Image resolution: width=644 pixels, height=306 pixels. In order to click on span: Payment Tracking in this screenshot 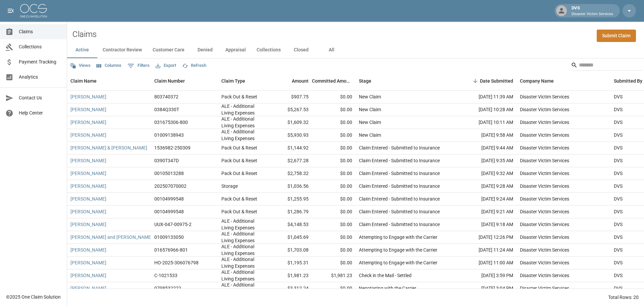, I will do `click(40, 62)`.